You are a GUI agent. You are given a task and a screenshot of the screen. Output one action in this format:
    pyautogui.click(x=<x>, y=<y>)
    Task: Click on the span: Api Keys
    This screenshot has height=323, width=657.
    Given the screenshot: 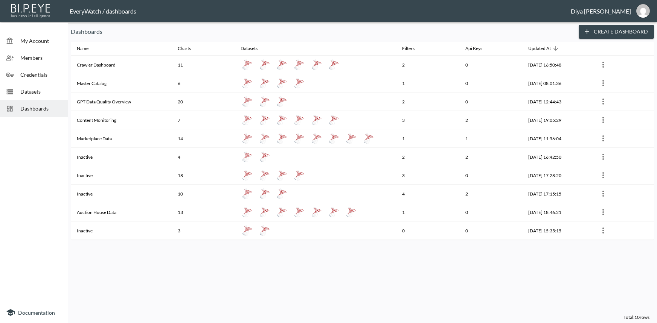 What is the action you would take?
    pyautogui.click(x=478, y=49)
    